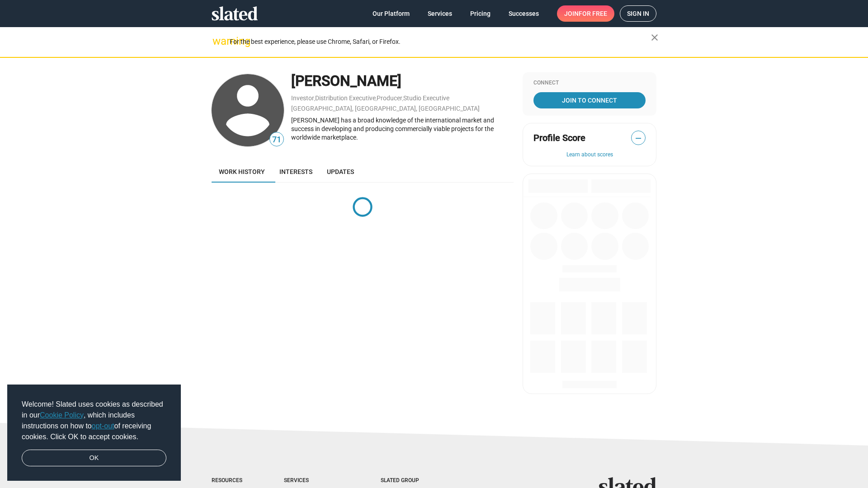 Image resolution: width=868 pixels, height=488 pixels. Describe the element at coordinates (439, 14) in the screenshot. I see `a: Services` at that location.